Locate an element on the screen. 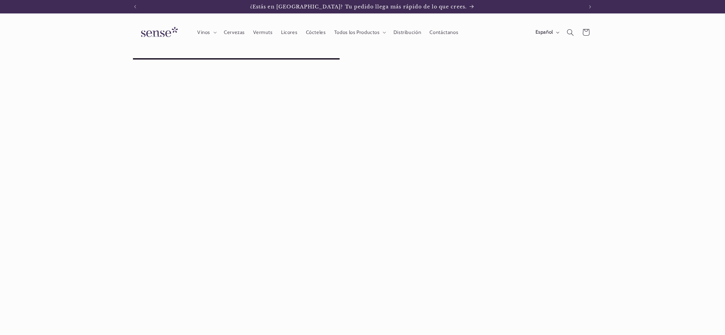  button: Español is located at coordinates (546, 32).